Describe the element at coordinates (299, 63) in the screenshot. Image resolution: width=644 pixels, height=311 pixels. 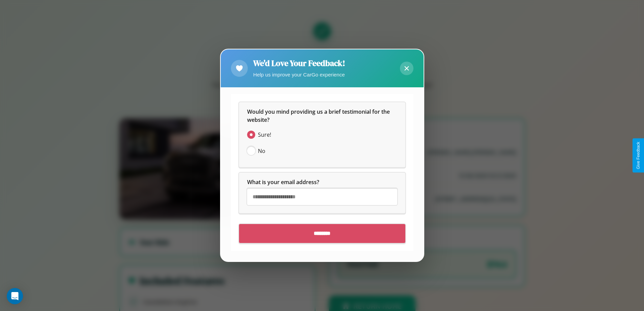
I see `h2: We'd Love Your Feedback!` at that location.